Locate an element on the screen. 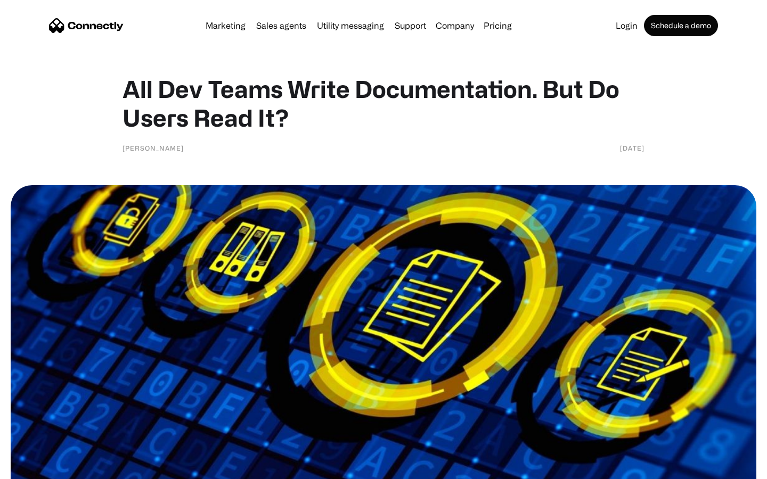 The width and height of the screenshot is (767, 479). a: Marketing is located at coordinates (225, 26).